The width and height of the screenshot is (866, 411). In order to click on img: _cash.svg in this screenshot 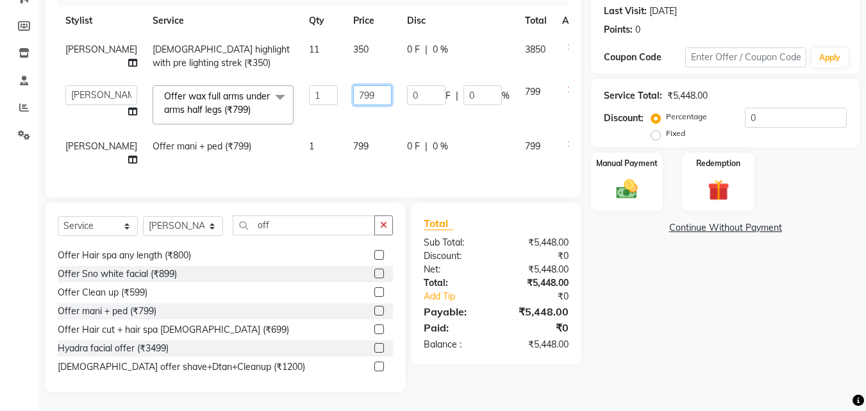, I will do `click(627, 189)`.